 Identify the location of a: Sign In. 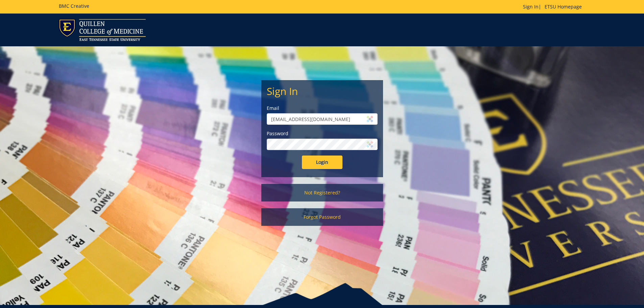
(531, 7).